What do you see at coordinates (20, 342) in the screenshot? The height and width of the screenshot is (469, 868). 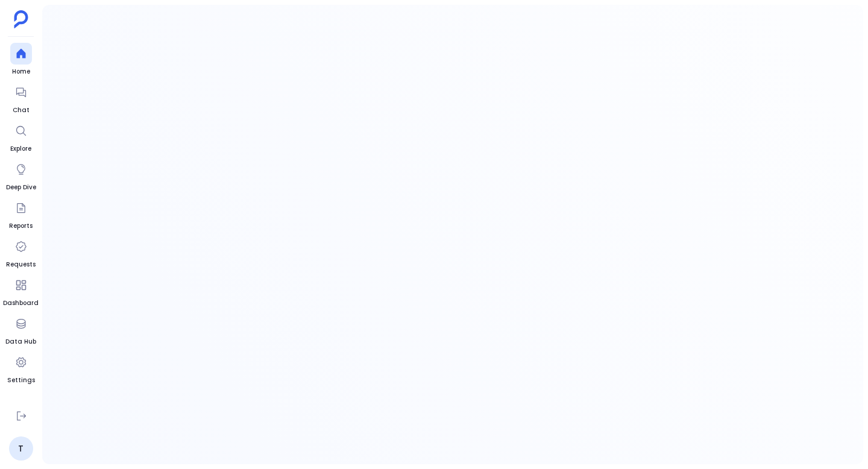 I see `span: Data Hub` at bounding box center [20, 342].